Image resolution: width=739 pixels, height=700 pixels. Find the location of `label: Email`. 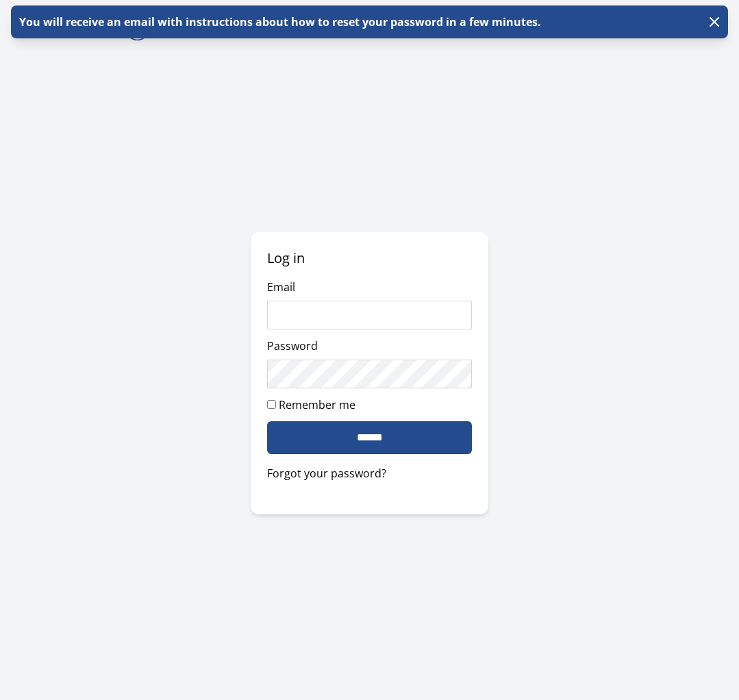

label: Email is located at coordinates (281, 287).